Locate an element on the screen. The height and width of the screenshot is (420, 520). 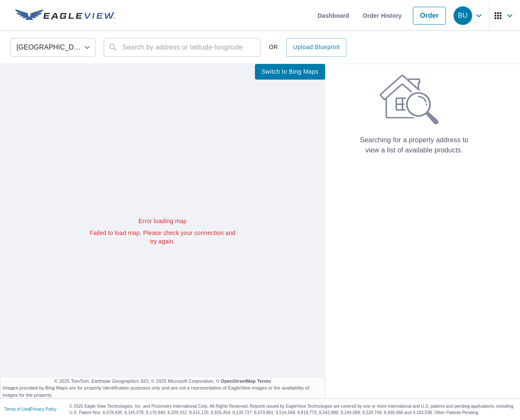
button: Switch to Bing Maps is located at coordinates (290, 72).